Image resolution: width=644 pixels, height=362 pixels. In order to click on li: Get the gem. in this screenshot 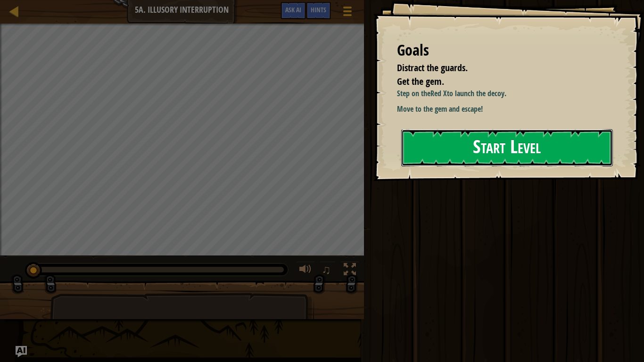, I will do `click(497, 82)`.